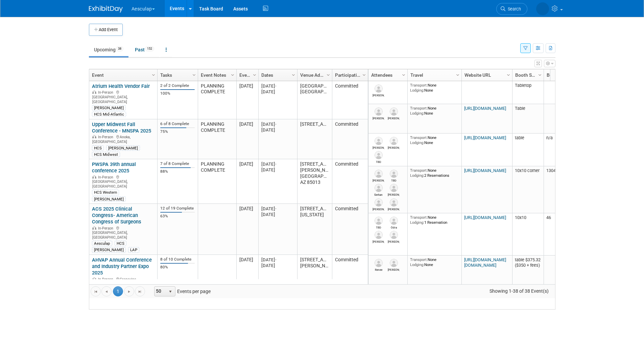  Describe the element at coordinates (121, 127) in the screenshot. I see `a: Upper Midwest Fall Conference - MNSPA 2025` at that location.